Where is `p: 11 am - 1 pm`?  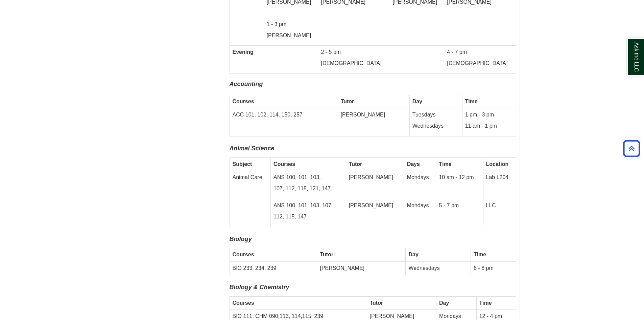
p: 11 am - 1 pm is located at coordinates (489, 126).